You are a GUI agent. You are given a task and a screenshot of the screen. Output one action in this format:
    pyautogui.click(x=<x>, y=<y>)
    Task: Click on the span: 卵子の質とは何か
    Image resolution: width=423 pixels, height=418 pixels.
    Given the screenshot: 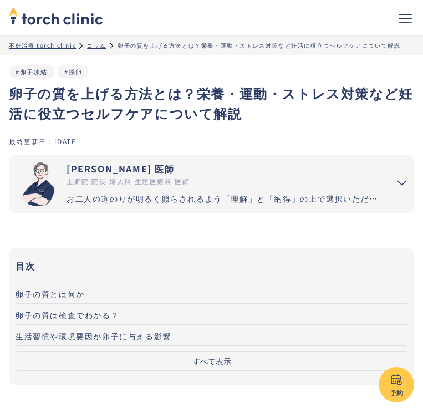 What is the action you would take?
    pyautogui.click(x=50, y=294)
    